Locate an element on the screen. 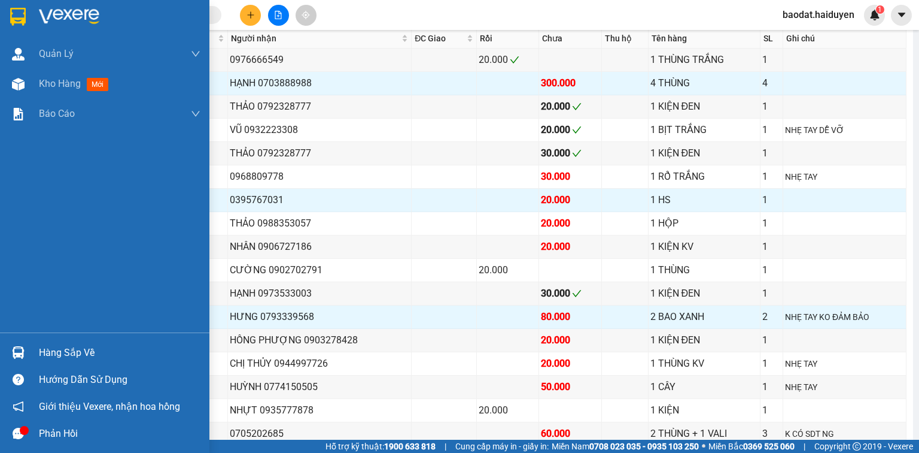 The height and width of the screenshot is (453, 919). div: 4 is located at coordinates (772, 83).